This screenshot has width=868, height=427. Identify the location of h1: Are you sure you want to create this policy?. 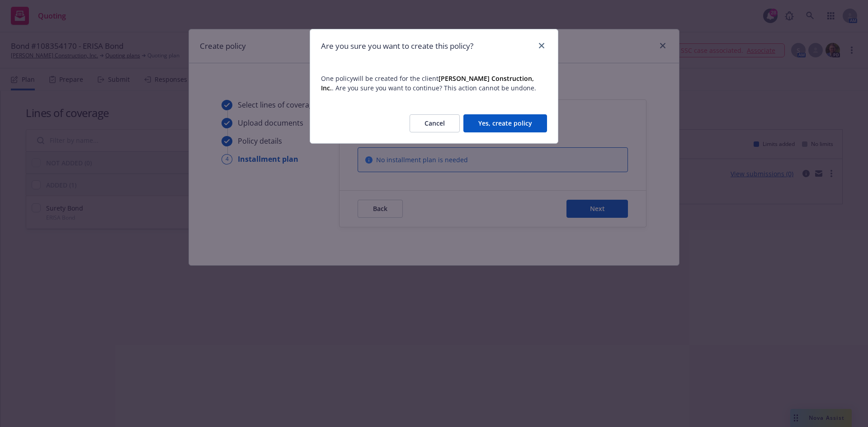
(397, 46).